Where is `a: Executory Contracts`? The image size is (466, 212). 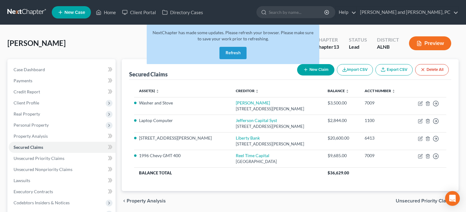 a: Executory Contracts is located at coordinates (62, 192).